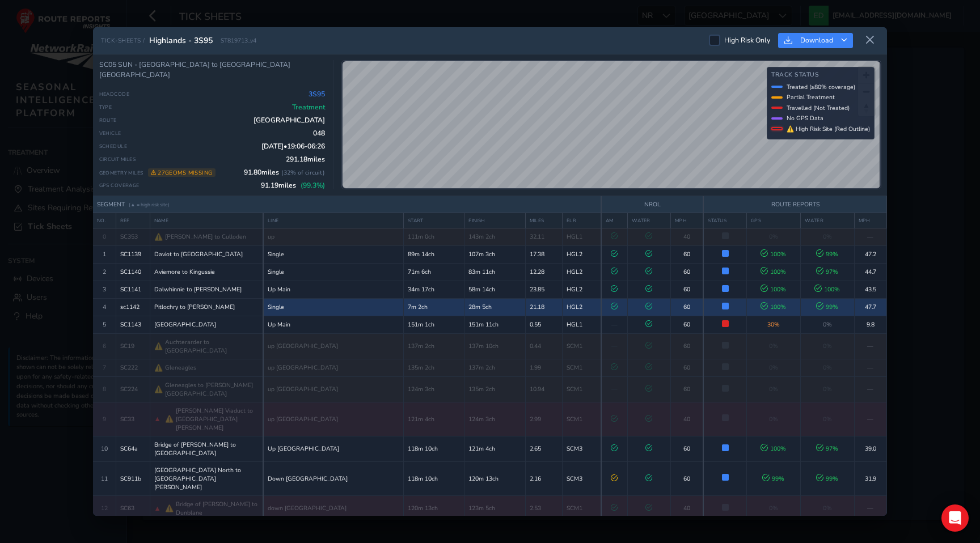 Image resolution: width=980 pixels, height=543 pixels. I want to click on td: HGL2, so click(581, 307).